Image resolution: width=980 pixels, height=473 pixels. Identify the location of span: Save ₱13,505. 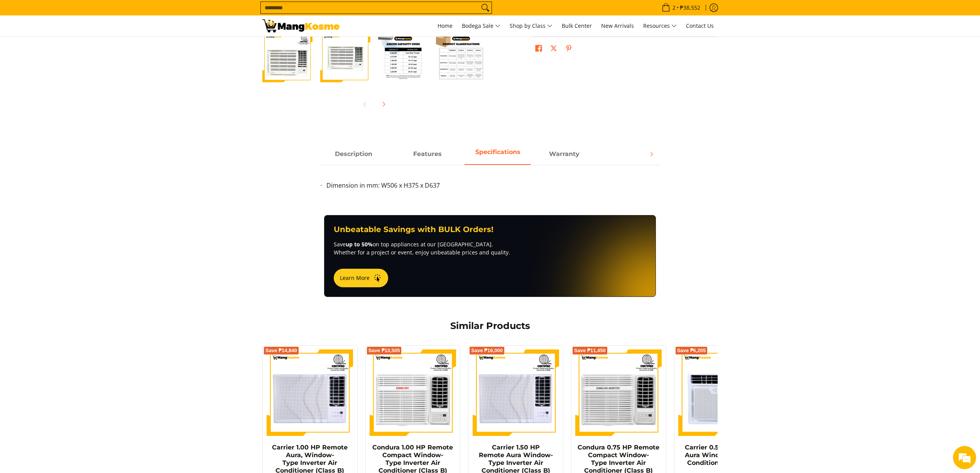
(384, 351).